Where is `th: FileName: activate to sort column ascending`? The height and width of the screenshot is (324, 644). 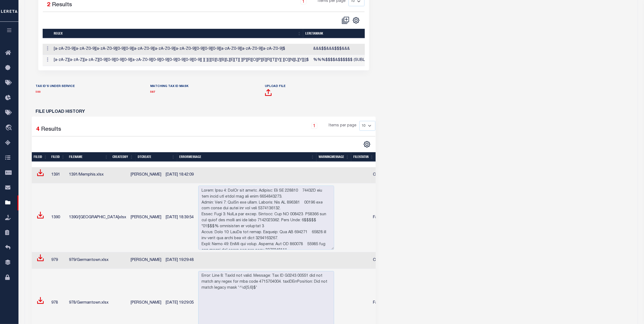 th: FileName: activate to sort column ascending is located at coordinates (89, 157).